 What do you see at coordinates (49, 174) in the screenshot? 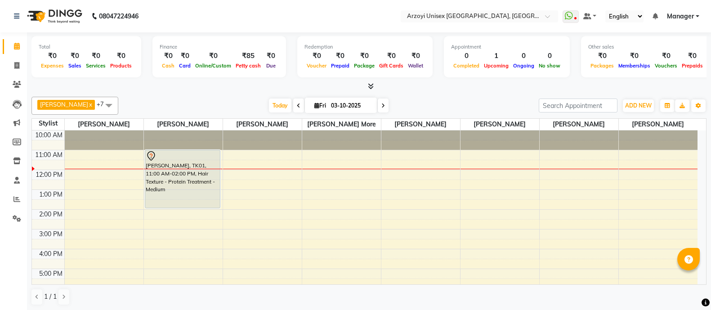
I see `div: 12:00 PM` at bounding box center [49, 174].